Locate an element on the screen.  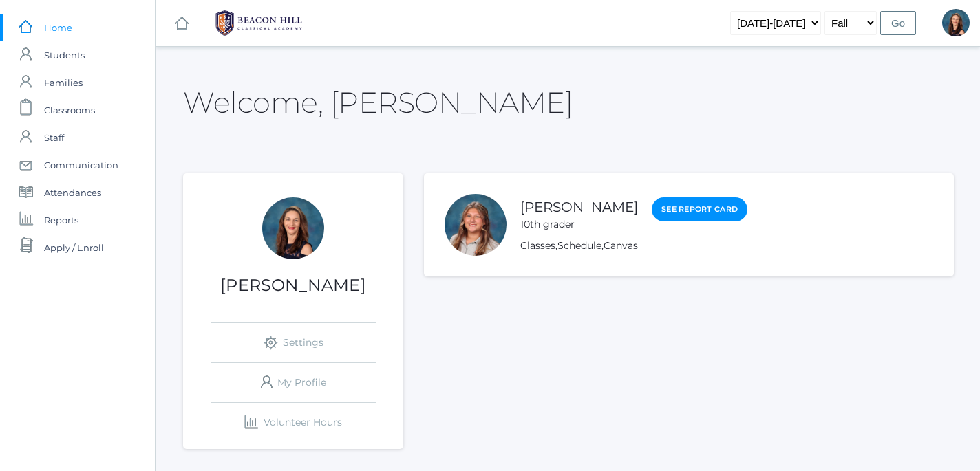
span: Communication is located at coordinates (81, 165).